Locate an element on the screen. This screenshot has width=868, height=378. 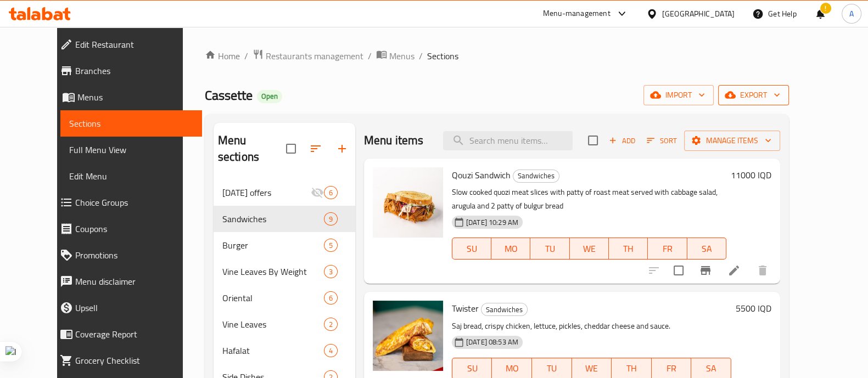
span: 2 is located at coordinates (331, 324).